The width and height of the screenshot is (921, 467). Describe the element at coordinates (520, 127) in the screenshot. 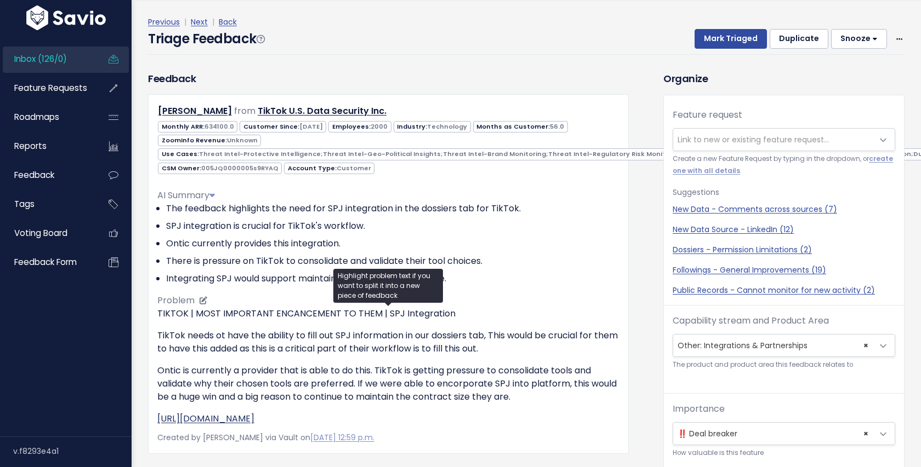

I see `span: Months as Customer:` at that location.